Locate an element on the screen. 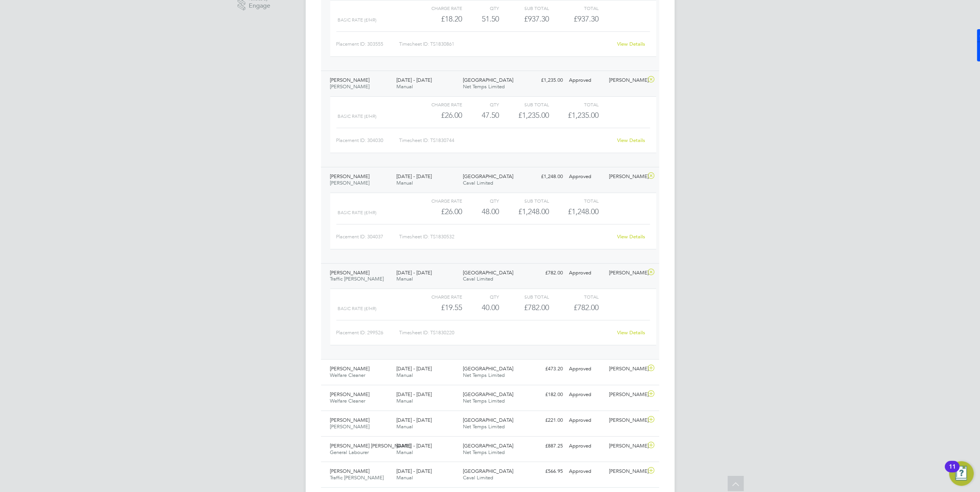 The height and width of the screenshot is (492, 980). div: 11 is located at coordinates (952, 472).